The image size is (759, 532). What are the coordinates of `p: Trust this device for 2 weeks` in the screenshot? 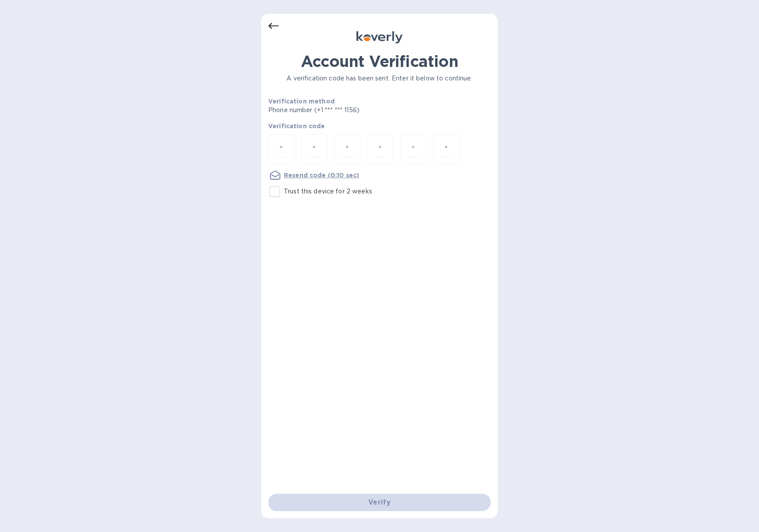 It's located at (328, 191).